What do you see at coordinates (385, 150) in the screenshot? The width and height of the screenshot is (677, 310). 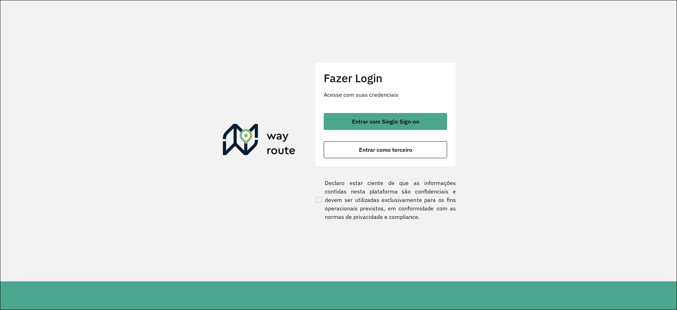 I see `span: Entrar como terceiro` at bounding box center [385, 150].